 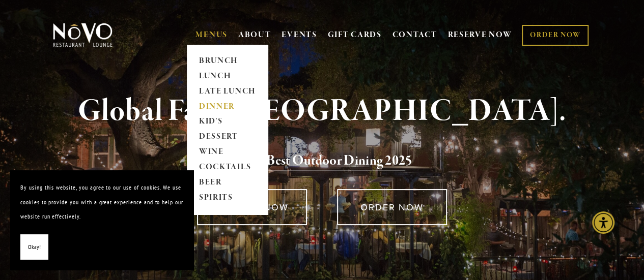 What do you see at coordinates (227, 122) in the screenshot?
I see `a: KID'S` at bounding box center [227, 122].